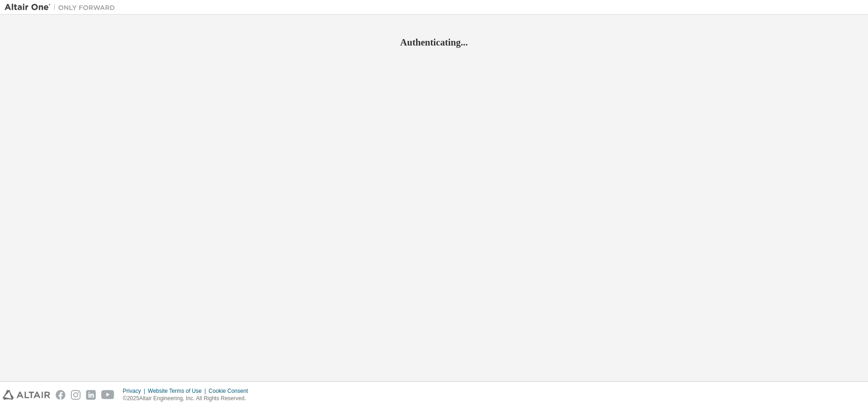 This screenshot has height=408, width=868. Describe the element at coordinates (231, 391) in the screenshot. I see `div: Cookie Consent` at that location.